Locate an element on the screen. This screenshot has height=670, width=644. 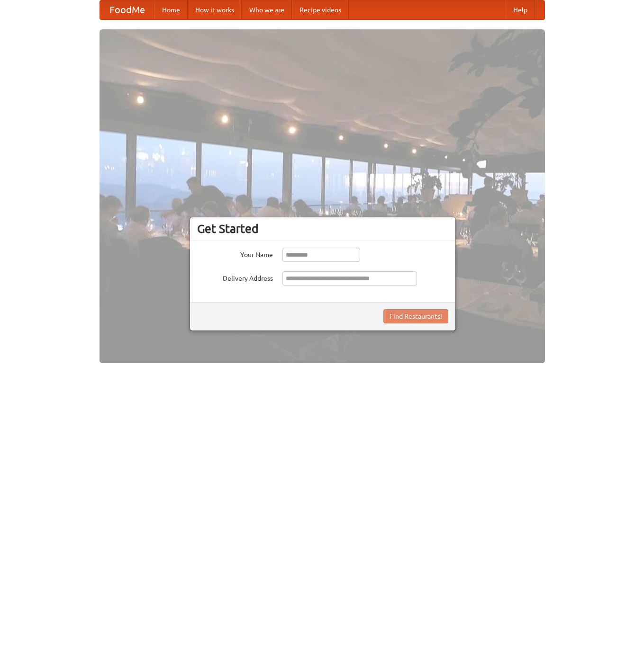
label: Your Name is located at coordinates (235, 253).